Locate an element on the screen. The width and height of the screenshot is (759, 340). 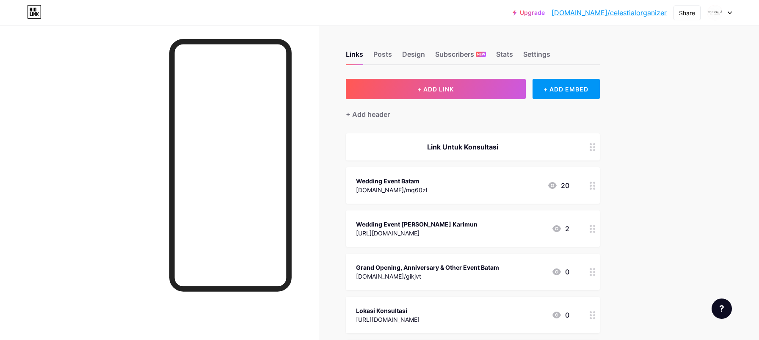
div: Lokasi Konsultasi is located at coordinates (388, 310).